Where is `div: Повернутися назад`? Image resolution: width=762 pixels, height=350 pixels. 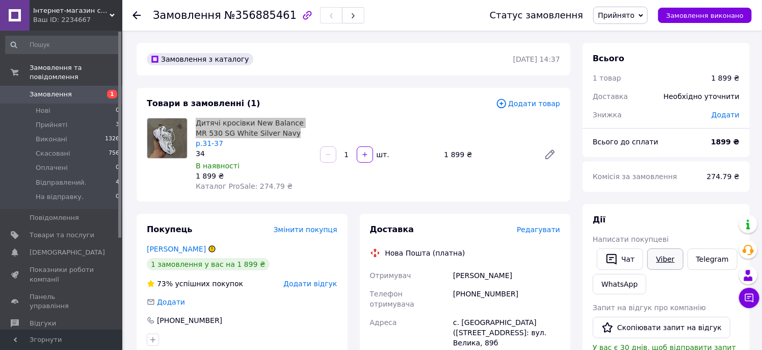
div: Повернутися назад is located at coordinates (137, 15).